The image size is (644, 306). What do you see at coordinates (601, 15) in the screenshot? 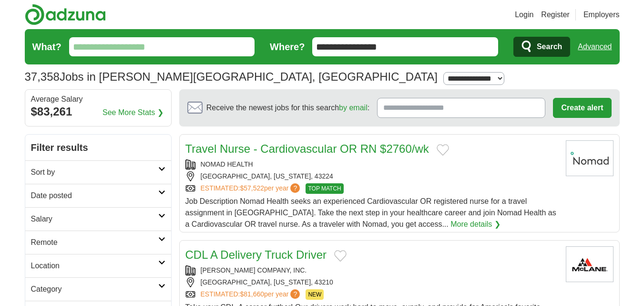
I see `a: Employers` at bounding box center [601, 15].